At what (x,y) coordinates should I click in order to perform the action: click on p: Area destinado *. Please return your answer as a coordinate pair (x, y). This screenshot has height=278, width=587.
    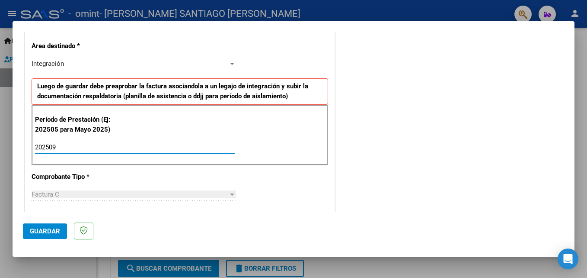
    Looking at the image, I should click on (76, 46).